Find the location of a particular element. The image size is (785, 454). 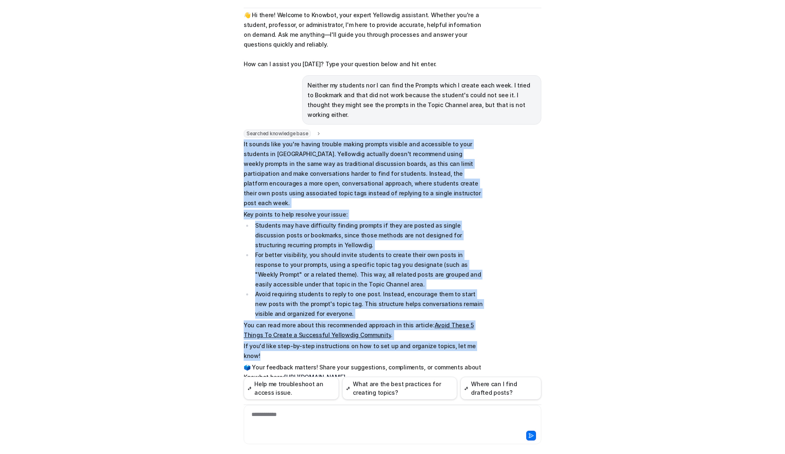

span: Searched knowledge base is located at coordinates (277, 134).